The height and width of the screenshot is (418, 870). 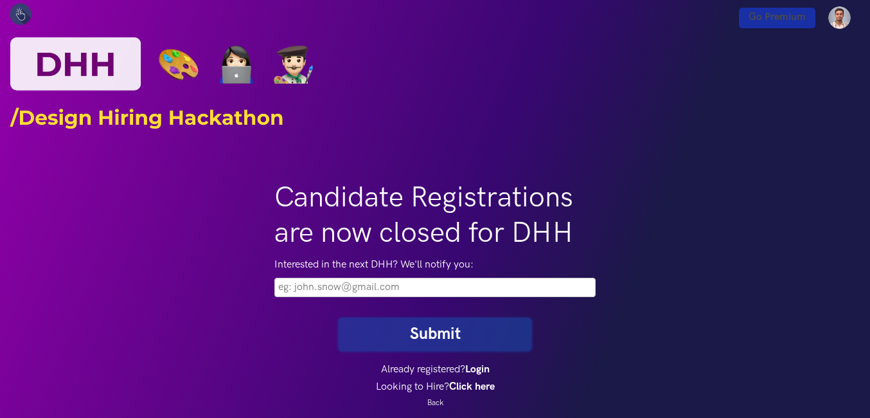 I want to click on h4: Already registered?, so click(x=435, y=369).